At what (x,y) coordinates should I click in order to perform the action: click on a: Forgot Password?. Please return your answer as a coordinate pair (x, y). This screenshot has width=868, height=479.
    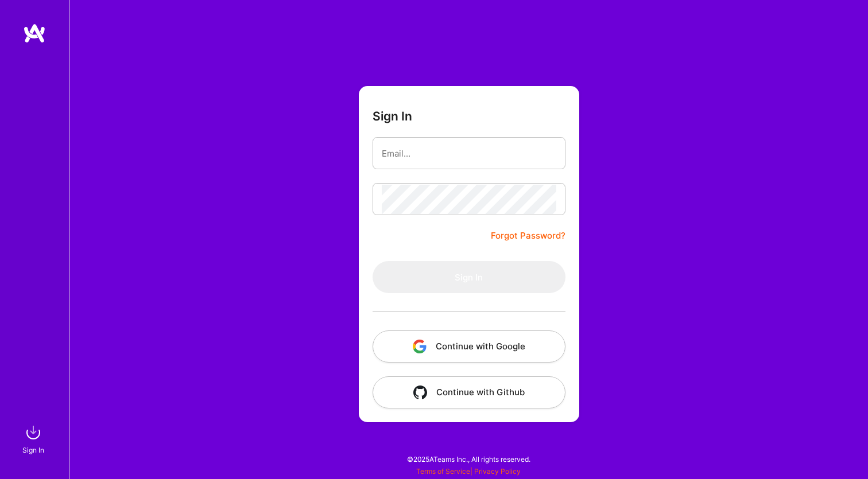
    Looking at the image, I should click on (528, 236).